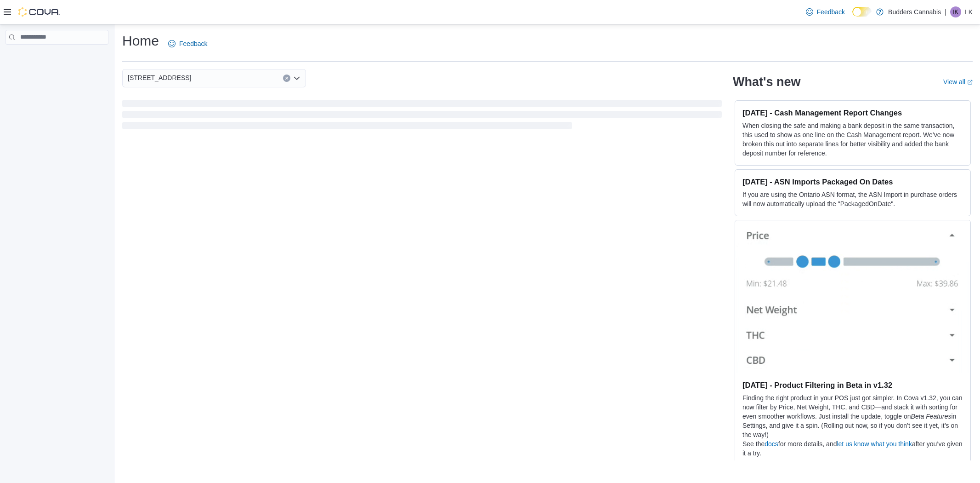  What do you see at coordinates (852, 17) in the screenshot?
I see `span: Dark Mode` at bounding box center [852, 17].